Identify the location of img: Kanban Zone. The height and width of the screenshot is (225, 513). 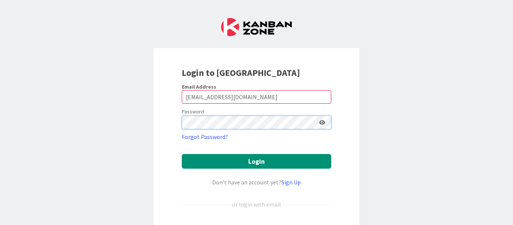
(256, 27).